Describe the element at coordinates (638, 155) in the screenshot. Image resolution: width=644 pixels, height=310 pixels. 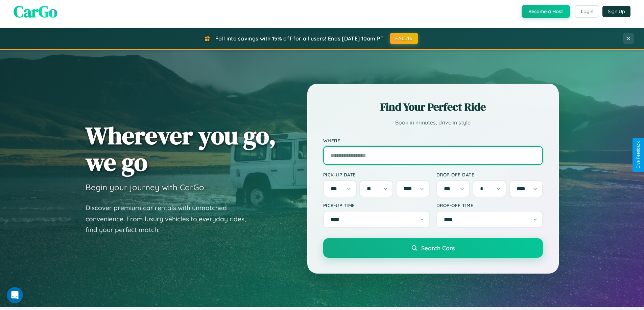
I see `div: Give Feedback` at that location.